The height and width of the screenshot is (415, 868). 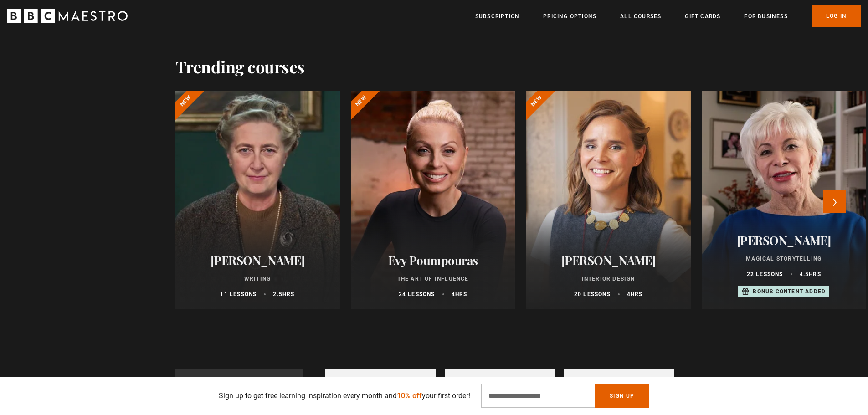 I want to click on p: Bonus content added, so click(x=789, y=291).